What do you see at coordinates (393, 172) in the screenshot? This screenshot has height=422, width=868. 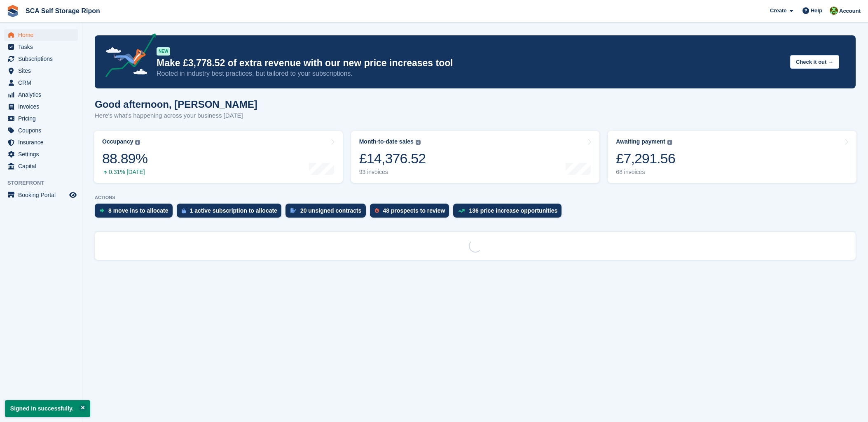 I see `div: 93 invoices` at bounding box center [393, 172].